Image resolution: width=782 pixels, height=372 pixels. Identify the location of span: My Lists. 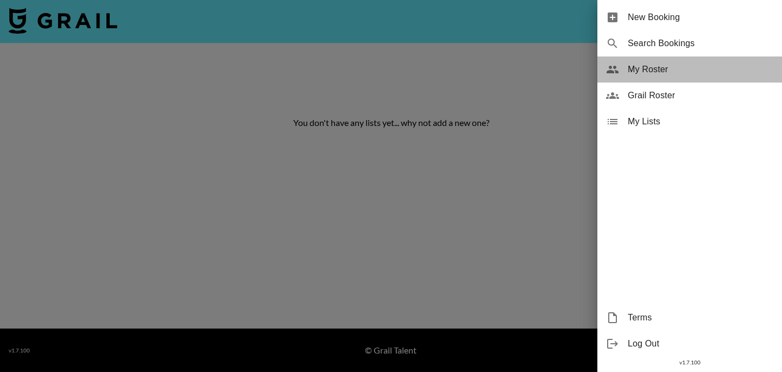
(700, 122).